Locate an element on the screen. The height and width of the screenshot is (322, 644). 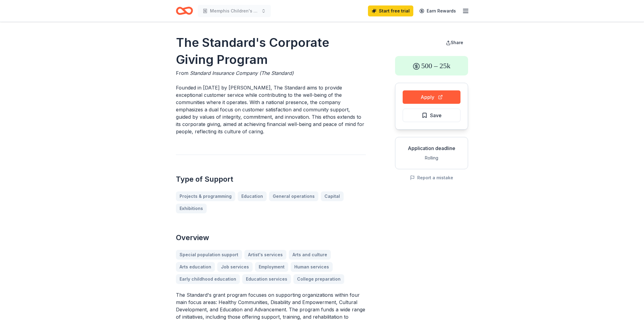
h1: The Standard's Corporate Giving Program is located at coordinates (271, 51).